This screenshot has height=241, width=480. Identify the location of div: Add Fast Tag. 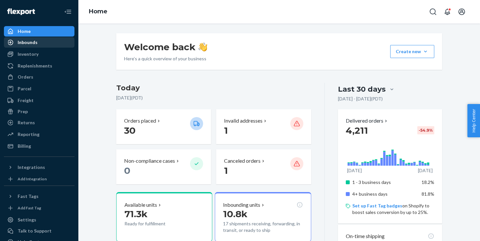
(29, 208).